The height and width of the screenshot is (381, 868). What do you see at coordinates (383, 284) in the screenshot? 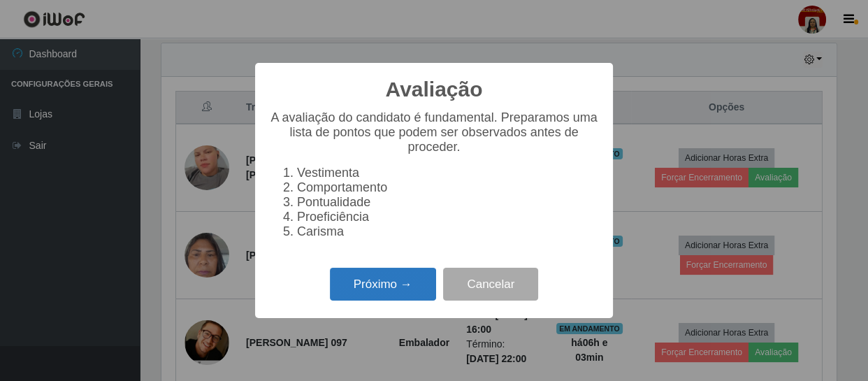
I see `button: Próximo →` at bounding box center [383, 284].